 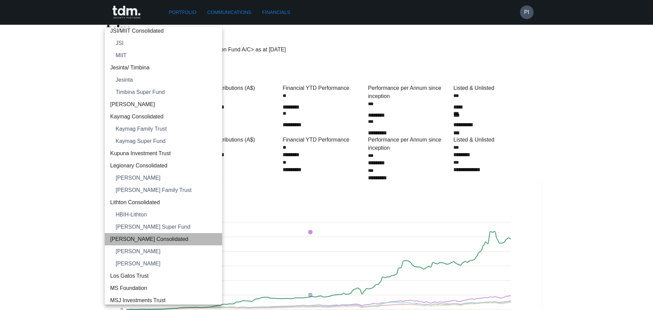 I want to click on span: JSI/MIIT Consolidated, so click(x=163, y=31).